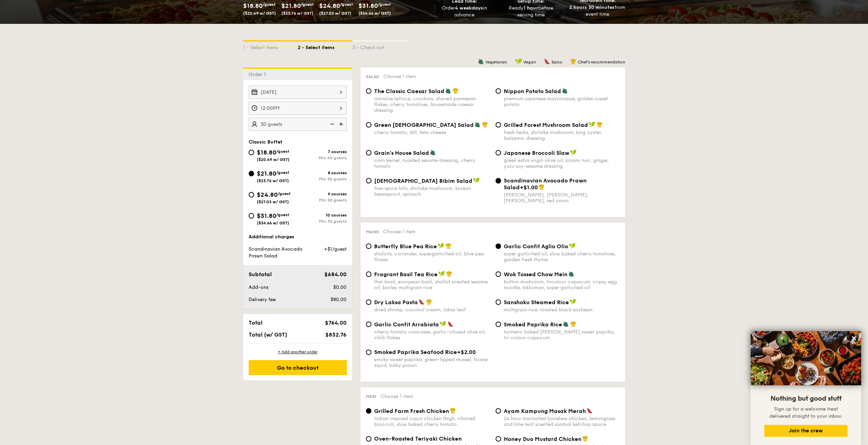 Image resolution: width=868 pixels, height=445 pixels. Describe the element at coordinates (266, 174) in the screenshot. I see `span: $21.80` at that location.